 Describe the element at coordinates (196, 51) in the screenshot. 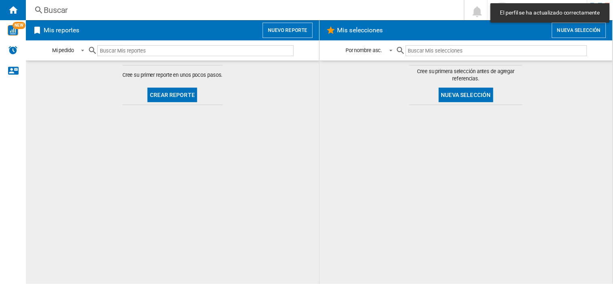

I see `input: Buscar Mis reportes` at that location.